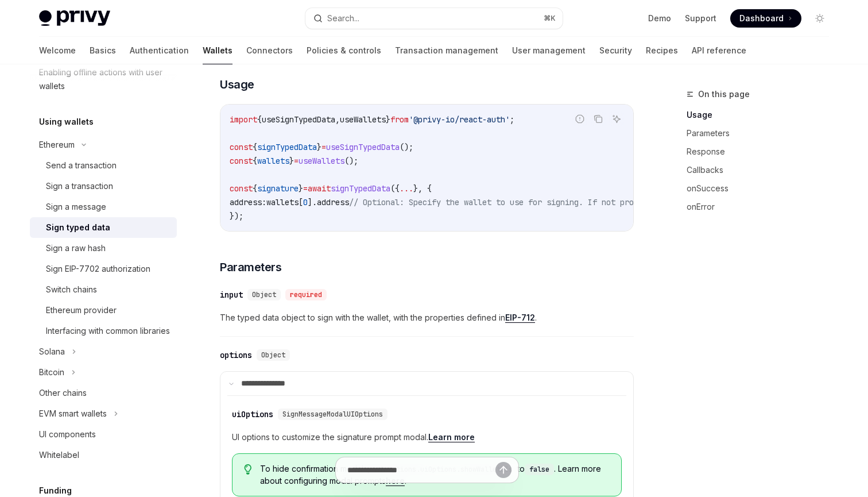 Image resolution: width=868 pixels, height=497 pixels. I want to click on div: Whitelabel, so click(59, 455).